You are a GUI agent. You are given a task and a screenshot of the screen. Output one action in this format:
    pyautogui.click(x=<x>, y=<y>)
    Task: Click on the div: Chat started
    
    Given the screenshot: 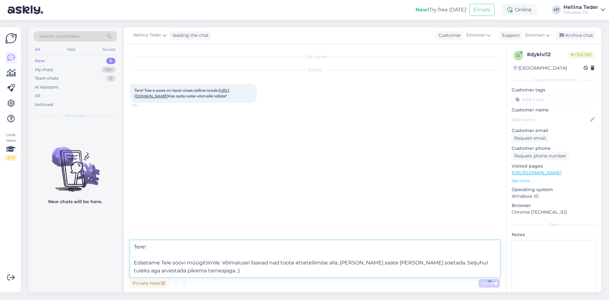 What is the action you would take?
    pyautogui.click(x=315, y=57)
    